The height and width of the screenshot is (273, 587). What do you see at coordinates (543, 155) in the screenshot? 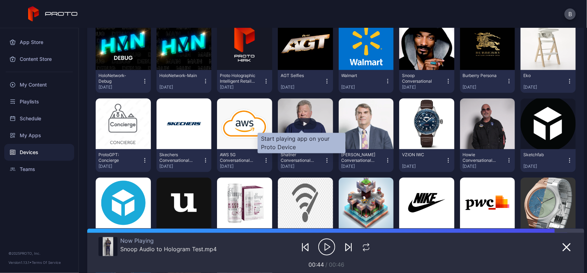
I see `div: Sketchfab` at bounding box center [543, 155].